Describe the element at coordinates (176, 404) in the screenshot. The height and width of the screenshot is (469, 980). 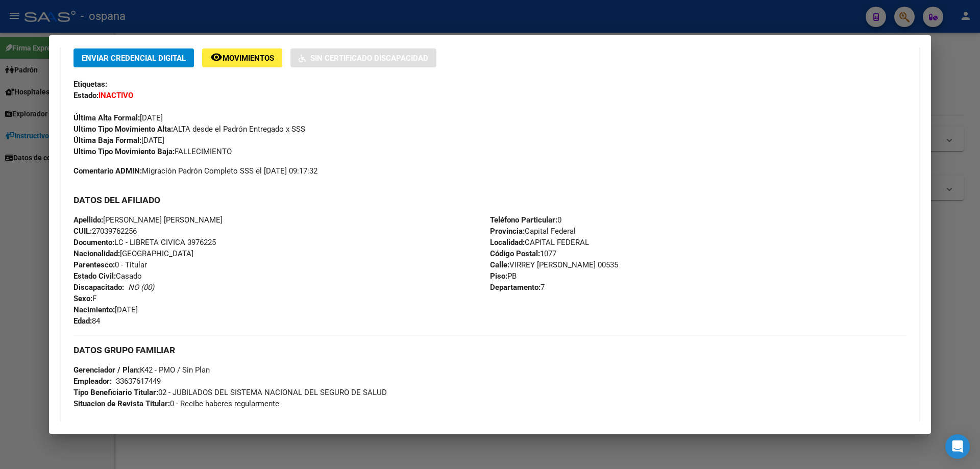
I see `span: 0 - Recibe haberes regularmente` at that location.